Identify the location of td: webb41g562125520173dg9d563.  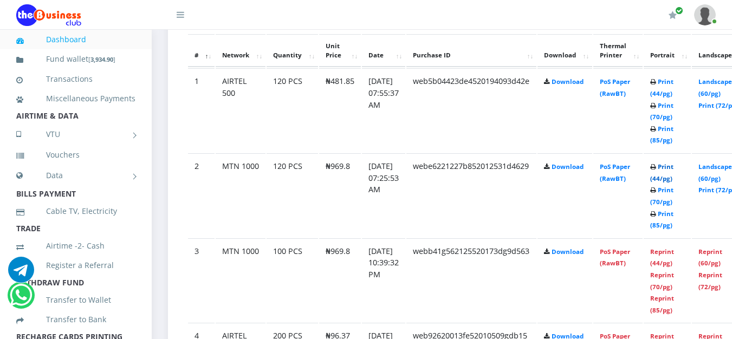
(471, 280).